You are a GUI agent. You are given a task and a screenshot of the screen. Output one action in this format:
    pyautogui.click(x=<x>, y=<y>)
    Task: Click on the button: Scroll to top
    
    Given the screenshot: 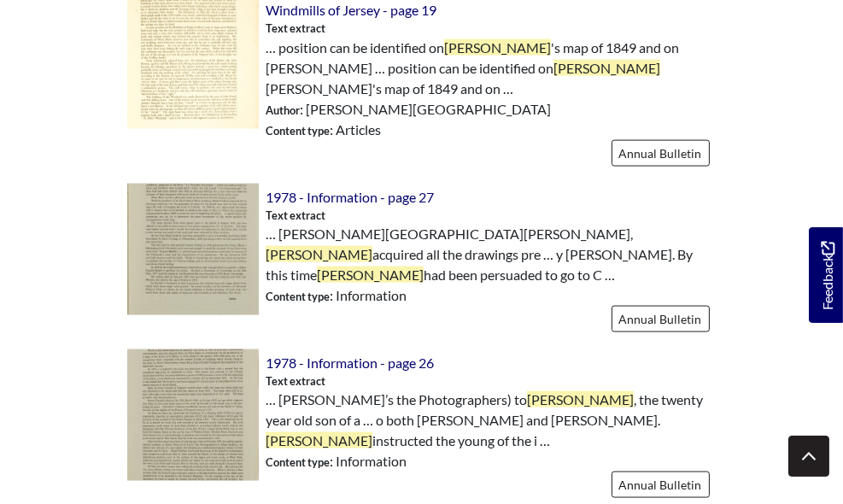 What is the action you would take?
    pyautogui.click(x=809, y=456)
    